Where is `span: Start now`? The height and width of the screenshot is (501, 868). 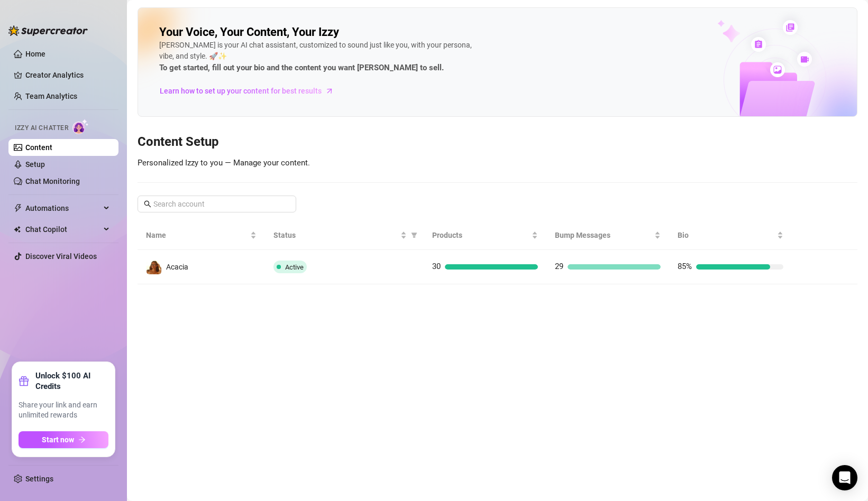
span: Start now is located at coordinates (58, 440).